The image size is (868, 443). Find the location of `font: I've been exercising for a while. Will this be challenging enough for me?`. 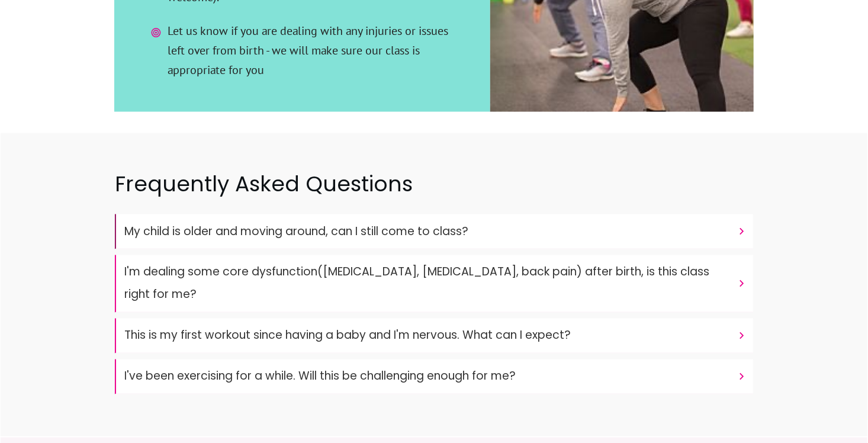

font: I've been exercising for a while. Will this be challenging enough for me? is located at coordinates (319, 376).